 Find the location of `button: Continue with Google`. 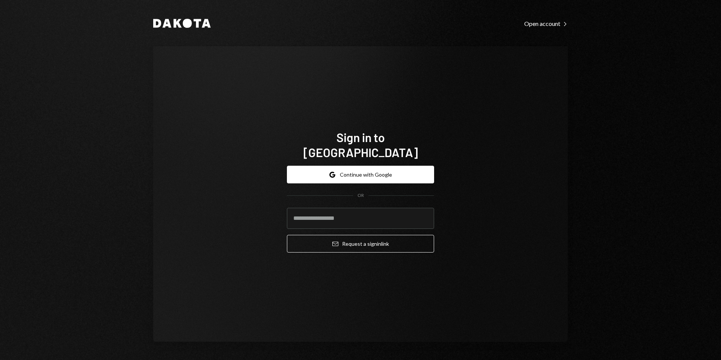

button: Continue with Google is located at coordinates (361, 174).